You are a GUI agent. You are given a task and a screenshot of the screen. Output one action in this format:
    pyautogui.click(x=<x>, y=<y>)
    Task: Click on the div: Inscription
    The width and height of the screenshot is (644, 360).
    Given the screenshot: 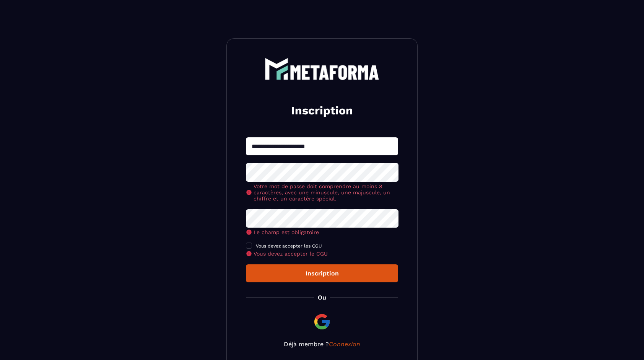 What is the action you would take?
    pyautogui.click(x=322, y=273)
    